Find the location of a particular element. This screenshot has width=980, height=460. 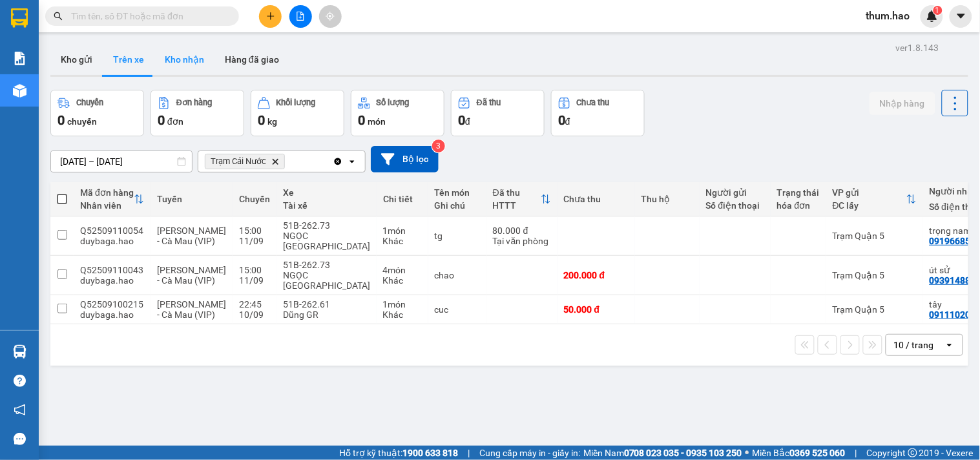

svg: Clear all is located at coordinates (338, 162).